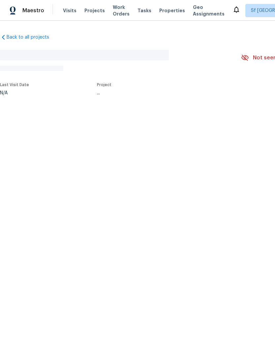 Image resolution: width=275 pixels, height=353 pixels. I want to click on span: Properties, so click(172, 11).